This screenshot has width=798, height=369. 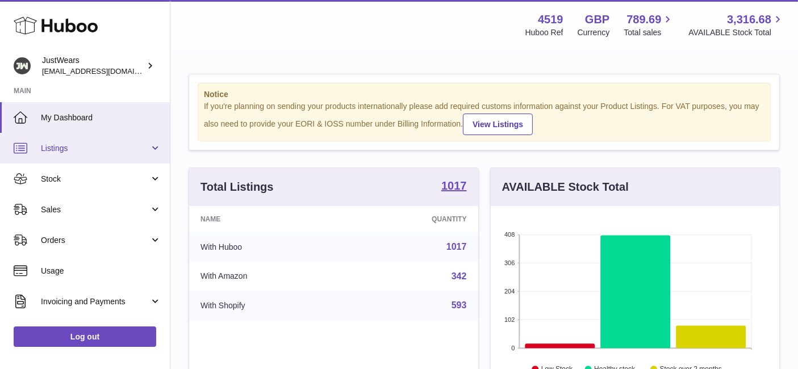 I want to click on a: View Listings, so click(x=497, y=124).